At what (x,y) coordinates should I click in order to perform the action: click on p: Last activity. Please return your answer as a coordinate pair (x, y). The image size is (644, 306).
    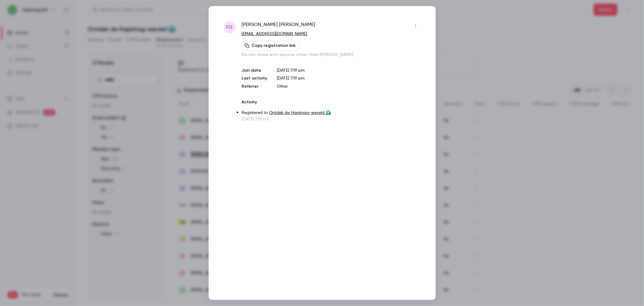
    Looking at the image, I should click on (254, 78).